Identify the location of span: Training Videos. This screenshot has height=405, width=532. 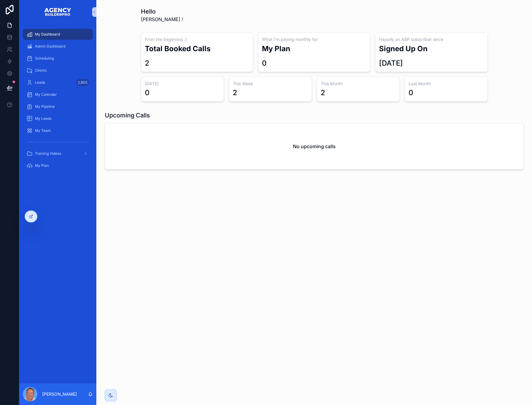
(48, 153).